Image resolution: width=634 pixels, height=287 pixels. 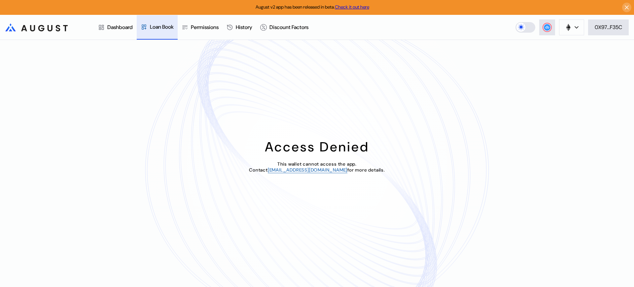 I want to click on a: Check it out here, so click(x=352, y=7).